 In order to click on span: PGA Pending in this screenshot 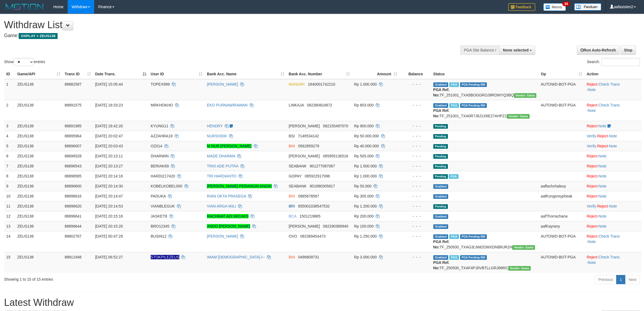, I will do `click(474, 237)`.